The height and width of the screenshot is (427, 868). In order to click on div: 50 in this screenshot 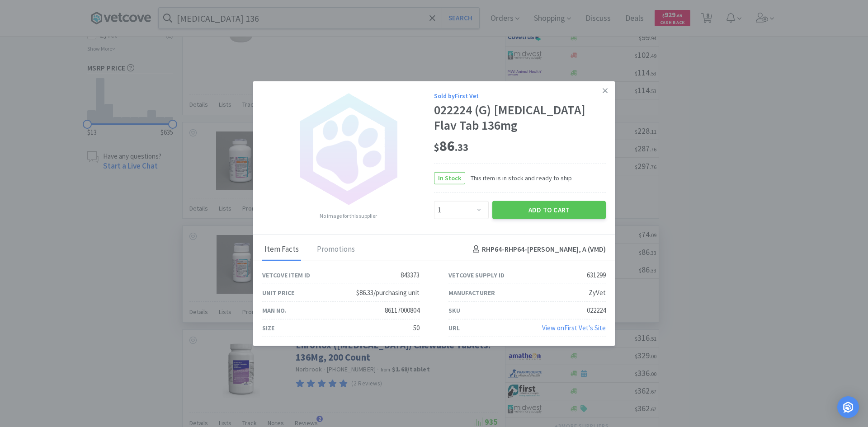, I will do `click(416, 328)`.